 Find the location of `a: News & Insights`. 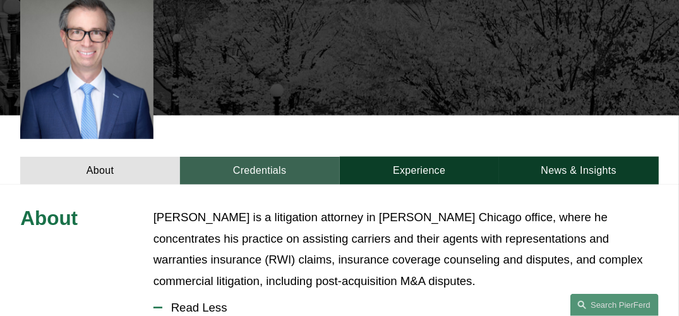

a: News & Insights is located at coordinates (579, 170).